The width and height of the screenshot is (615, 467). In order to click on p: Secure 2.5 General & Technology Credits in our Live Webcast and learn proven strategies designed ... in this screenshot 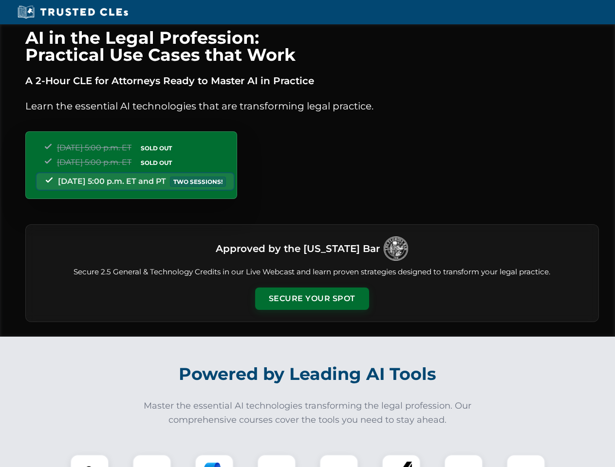, I will do `click(312, 272)`.